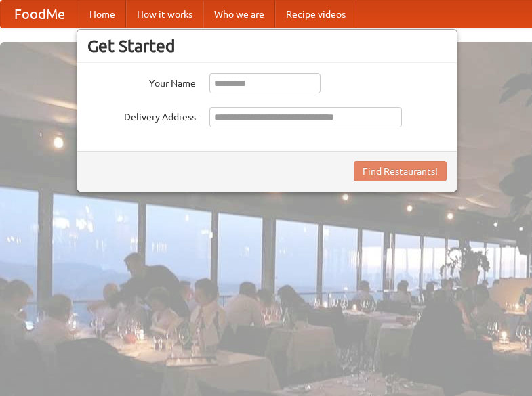 This screenshot has width=532, height=396. I want to click on a: How it works, so click(165, 14).